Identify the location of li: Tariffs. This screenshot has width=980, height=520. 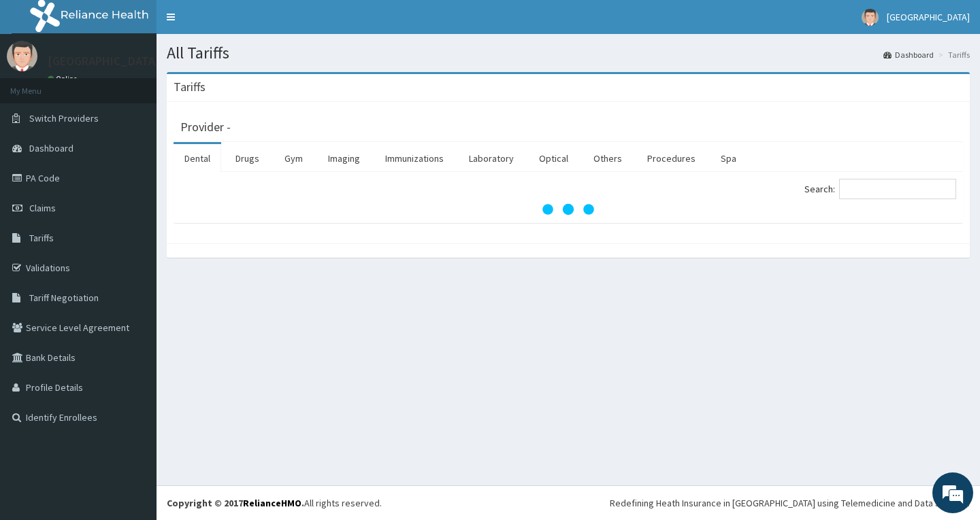
(952, 54).